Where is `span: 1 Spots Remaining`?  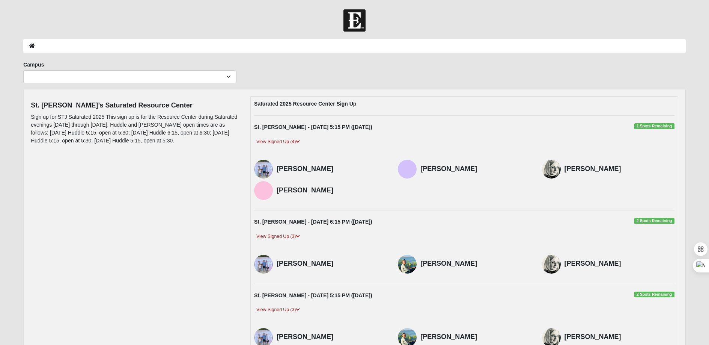 span: 1 Spots Remaining is located at coordinates (654, 126).